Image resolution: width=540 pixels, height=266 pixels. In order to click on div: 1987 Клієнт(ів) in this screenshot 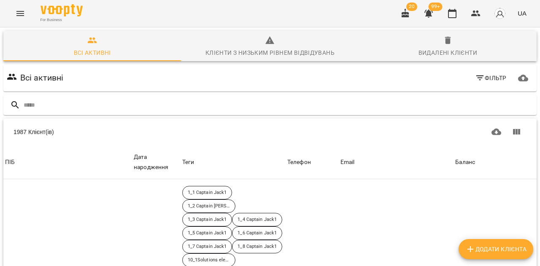, I will do `click(142, 132)`.